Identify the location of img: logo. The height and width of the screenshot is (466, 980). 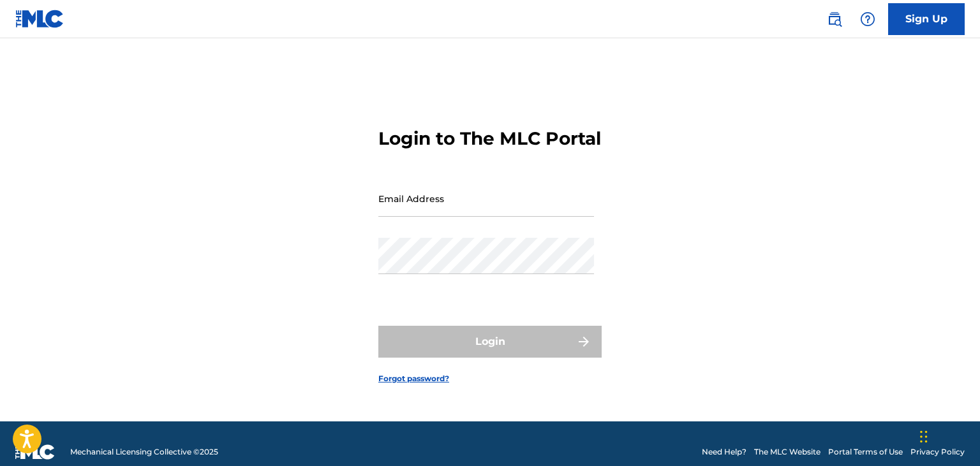
(35, 452).